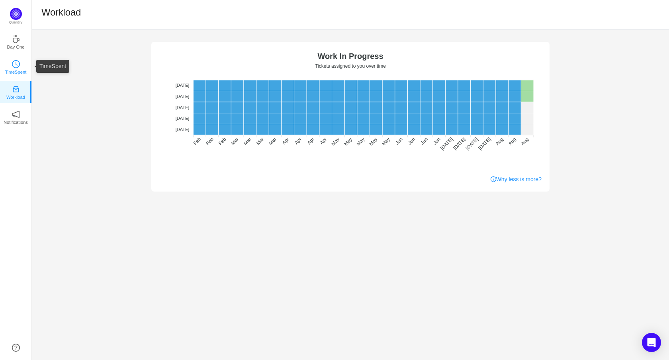 The width and height of the screenshot is (669, 360). What do you see at coordinates (16, 23) in the screenshot?
I see `p: Quantify` at bounding box center [16, 23].